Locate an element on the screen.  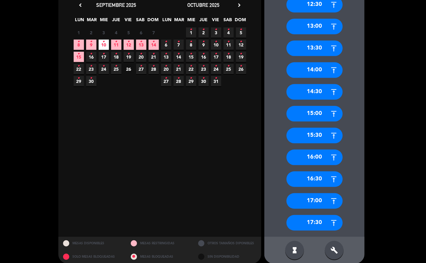
i: chevron_right is located at coordinates (239, 5).